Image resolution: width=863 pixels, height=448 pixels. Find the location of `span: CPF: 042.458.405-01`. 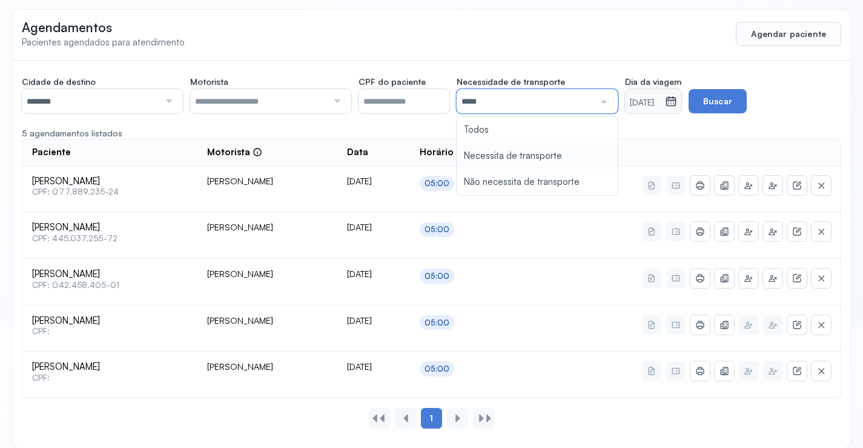

span: CPF: 042.458.405-01 is located at coordinates (110, 285).